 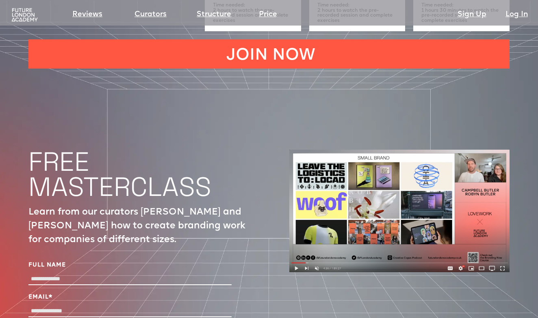 What do you see at coordinates (472, 15) in the screenshot?
I see `a: Sign Up` at bounding box center [472, 15].